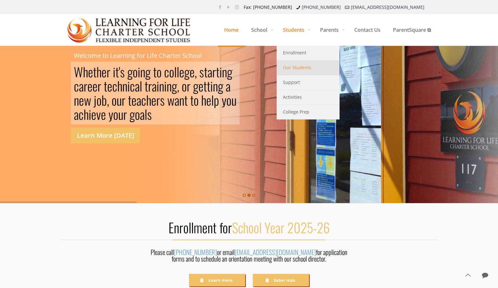 The height and width of the screenshot is (288, 498). I want to click on div: b, so click(104, 100).